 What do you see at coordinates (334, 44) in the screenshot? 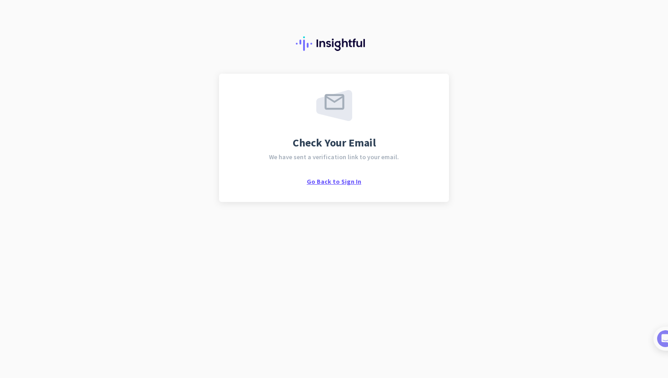
I see `img: Insightful` at bounding box center [334, 44].